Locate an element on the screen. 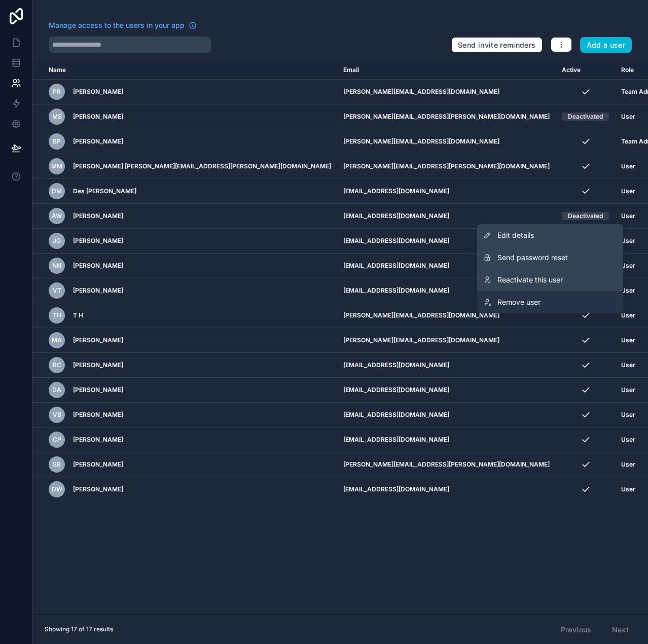  span: DA is located at coordinates (57, 390).